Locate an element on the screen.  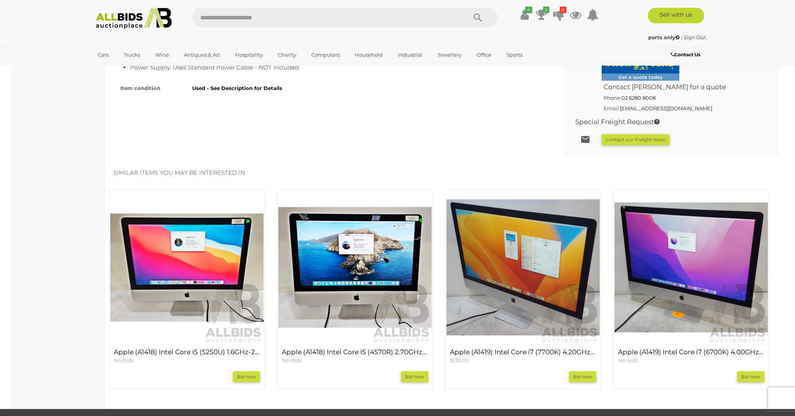
img: Apple (A1419) Intel Core i7 (7700K) 4.20GHz-4.50GHz 4-Core CPU 27-Inch Retina 5K iMac (Mid-2017) is located at coordinates (523, 268).